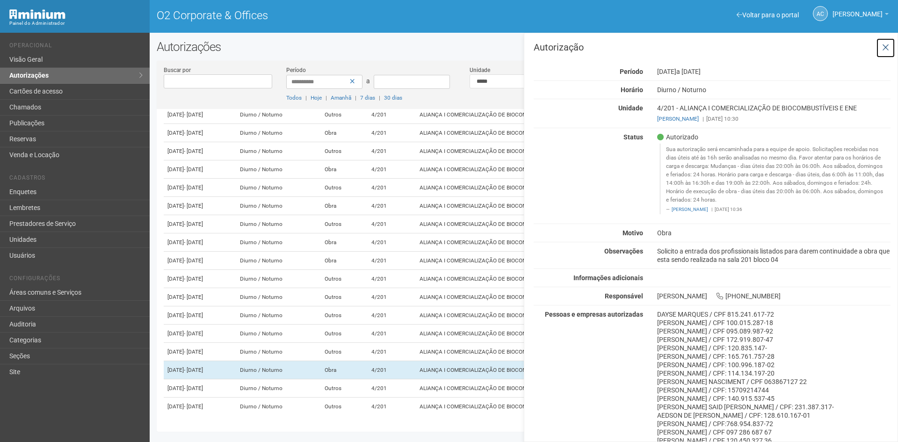 This screenshot has height=442, width=898. Describe the element at coordinates (37, 14) in the screenshot. I see `img: Minium` at that location.